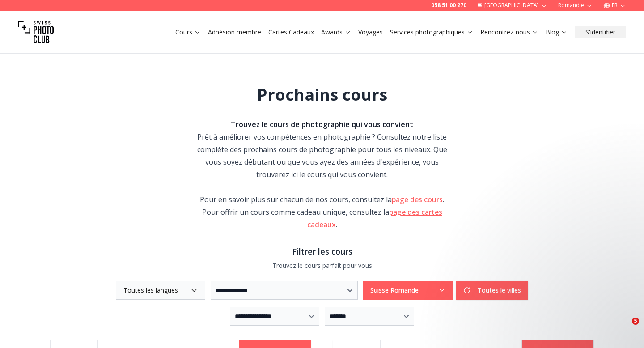 This screenshot has width=644, height=348. Describe the element at coordinates (235, 32) in the screenshot. I see `button: Adhésion membre` at that location.